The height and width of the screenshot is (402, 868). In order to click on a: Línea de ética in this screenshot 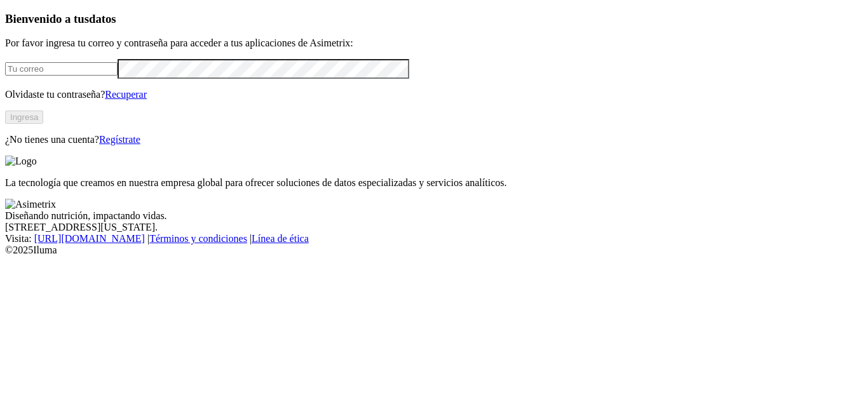, I will do `click(280, 238)`.